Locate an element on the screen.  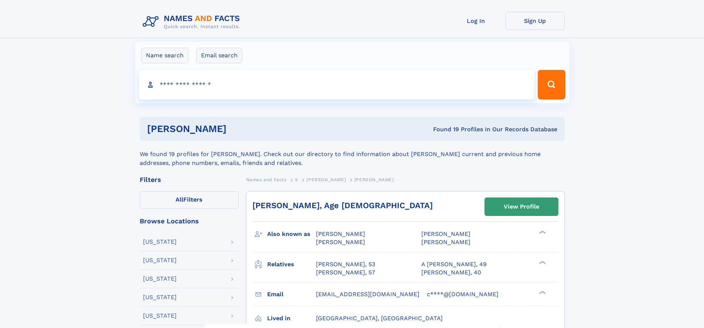
img: Logo Names and Facts is located at coordinates (193, 22).